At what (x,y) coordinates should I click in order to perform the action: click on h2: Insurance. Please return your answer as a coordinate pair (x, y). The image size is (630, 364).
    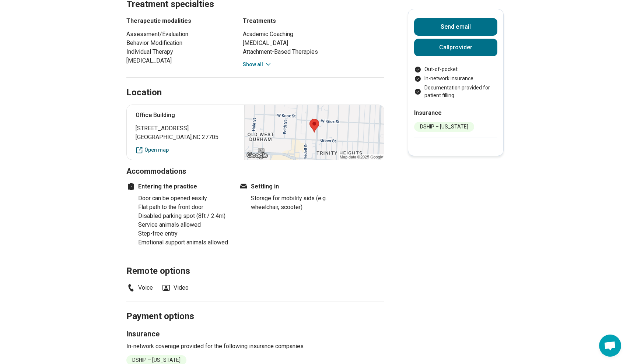
    Looking at the image, I should click on (456, 113).